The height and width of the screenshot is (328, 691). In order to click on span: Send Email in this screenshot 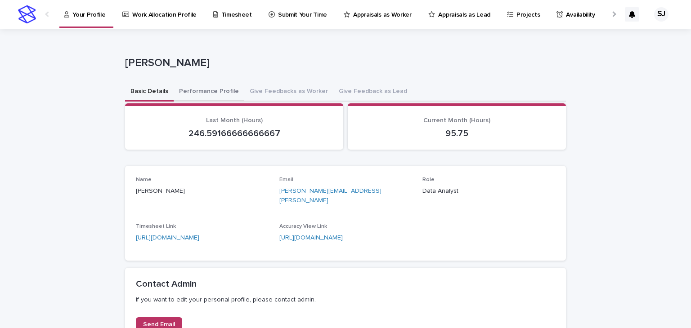, I will do `click(159, 325)`.